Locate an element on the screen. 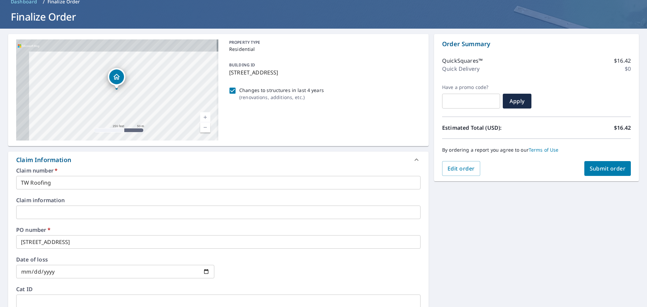 This screenshot has height=307, width=647. label: Have a promo code? is located at coordinates (471, 87).